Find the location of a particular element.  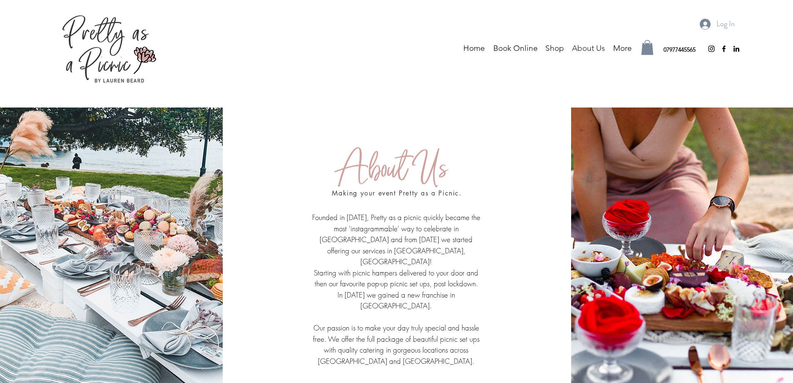

a: Facebook is located at coordinates (724, 49).